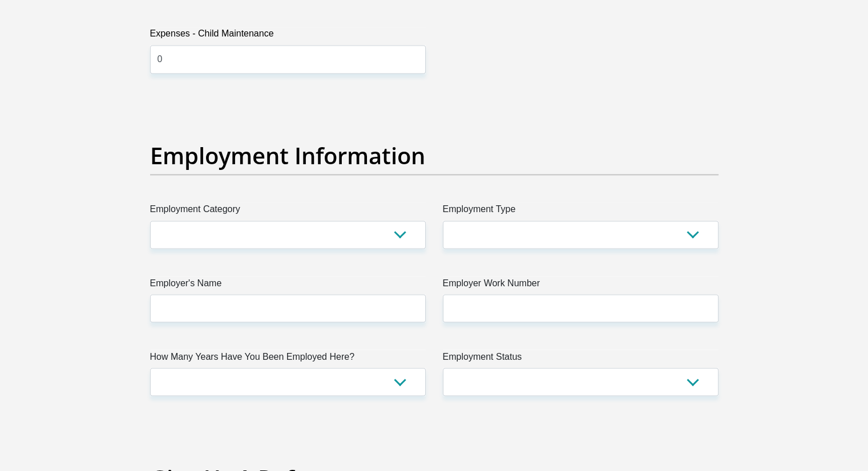  What do you see at coordinates (288, 359) in the screenshot?
I see `label: How Many Years Have You Been Employed Here?` at bounding box center [288, 359].